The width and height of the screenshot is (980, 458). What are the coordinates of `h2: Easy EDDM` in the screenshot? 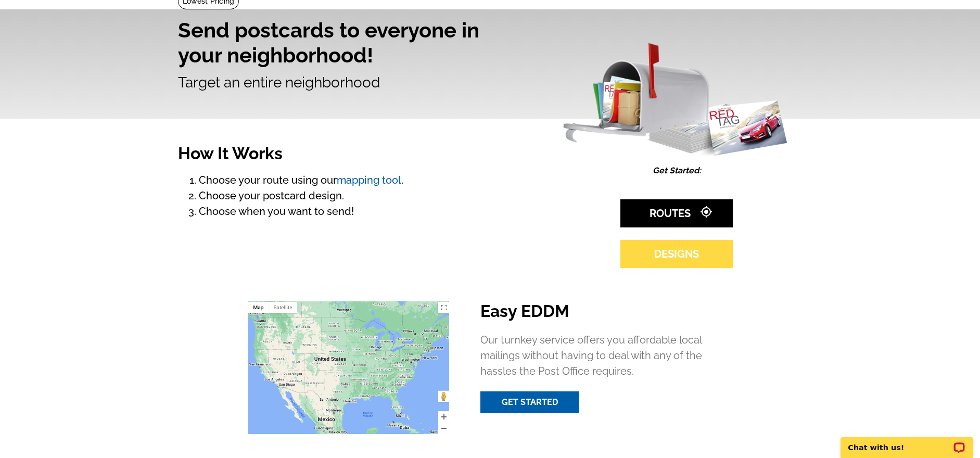 It's located at (606, 312).